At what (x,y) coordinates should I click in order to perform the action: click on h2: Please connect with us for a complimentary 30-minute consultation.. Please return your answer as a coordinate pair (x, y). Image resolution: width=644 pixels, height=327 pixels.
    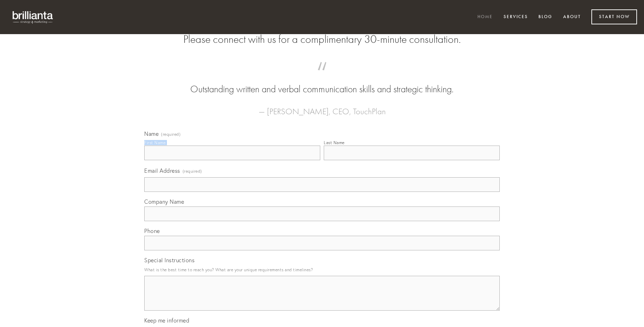
    Looking at the image, I should click on (322, 39).